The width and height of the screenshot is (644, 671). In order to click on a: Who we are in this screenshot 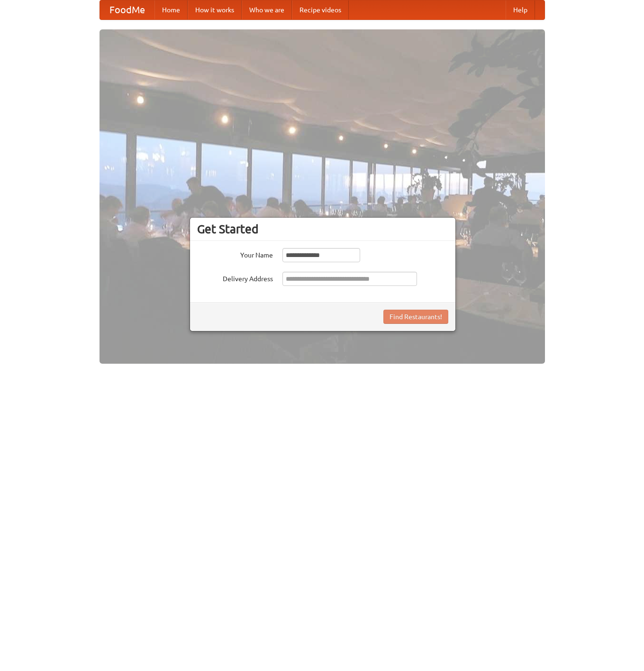, I will do `click(267, 10)`.